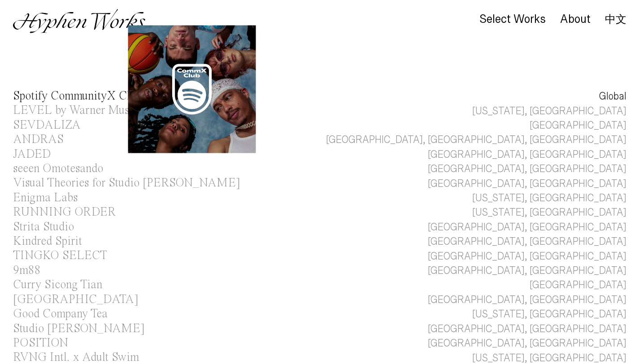 This screenshot has height=364, width=639. What do you see at coordinates (512, 20) in the screenshot?
I see `a: Select Works` at bounding box center [512, 20].